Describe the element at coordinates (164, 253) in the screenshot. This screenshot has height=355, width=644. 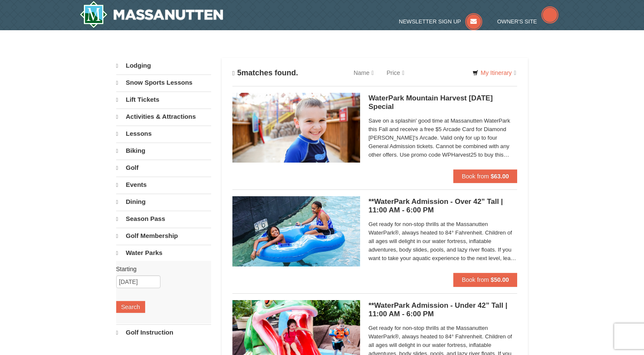
I see `a: Water Parks` at that location.